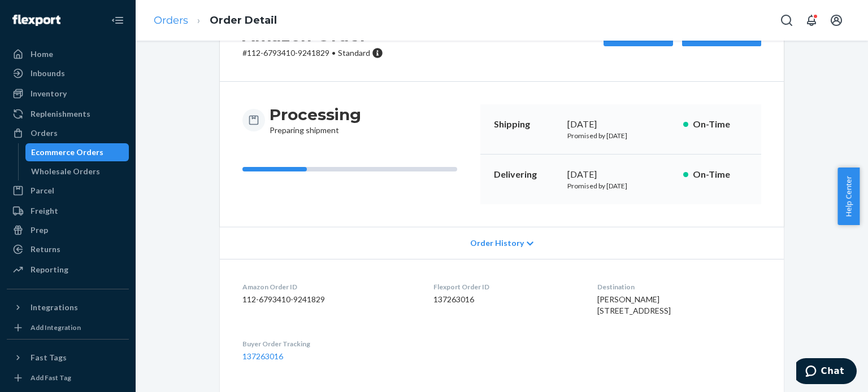 This screenshot has height=392, width=868. Describe the element at coordinates (526, 174) in the screenshot. I see `p: Delivering` at that location.